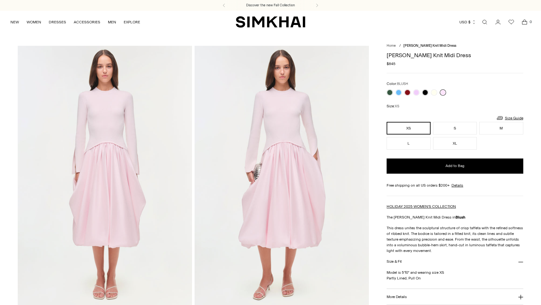 This screenshot has width=541, height=305. I want to click on a: ACCESSORIES, so click(87, 22).